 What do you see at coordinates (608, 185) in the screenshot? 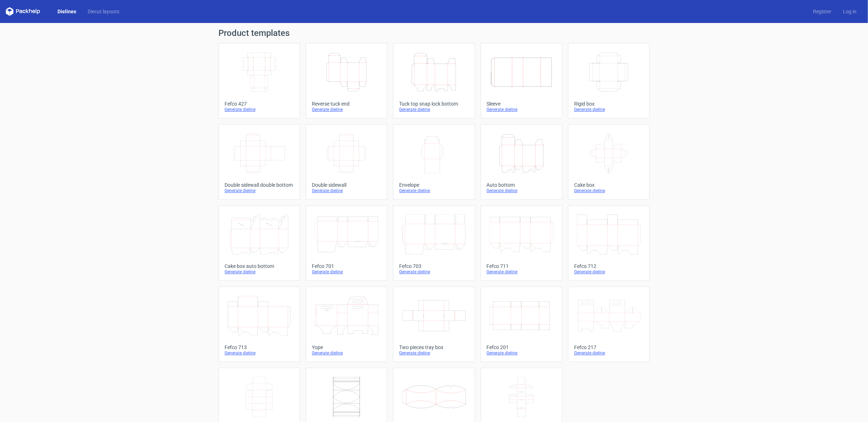
I see `div: Cake box` at bounding box center [608, 185].